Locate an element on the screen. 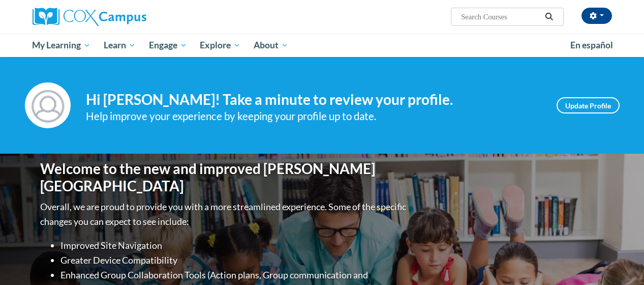 This screenshot has width=644, height=285. a: About is located at coordinates (271, 45).